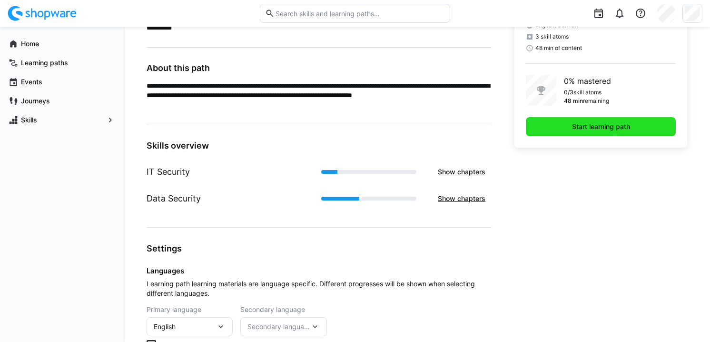 This screenshot has height=342, width=710. I want to click on h1: IT Security, so click(168, 172).